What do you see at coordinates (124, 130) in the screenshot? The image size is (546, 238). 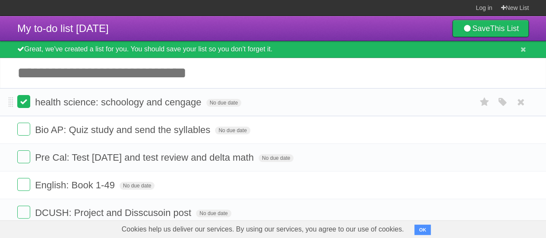 I see `span: Bio AP: Quiz study and send the syllables` at bounding box center [124, 130].